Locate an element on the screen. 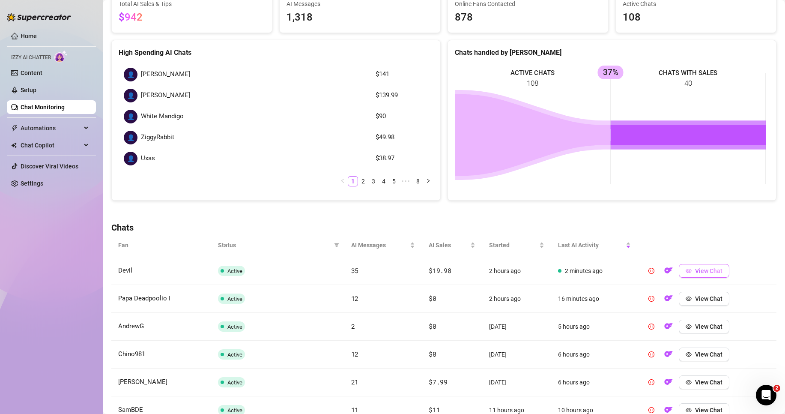 Image resolution: width=785 pixels, height=414 pixels. span: White Mandigo is located at coordinates (162, 117).